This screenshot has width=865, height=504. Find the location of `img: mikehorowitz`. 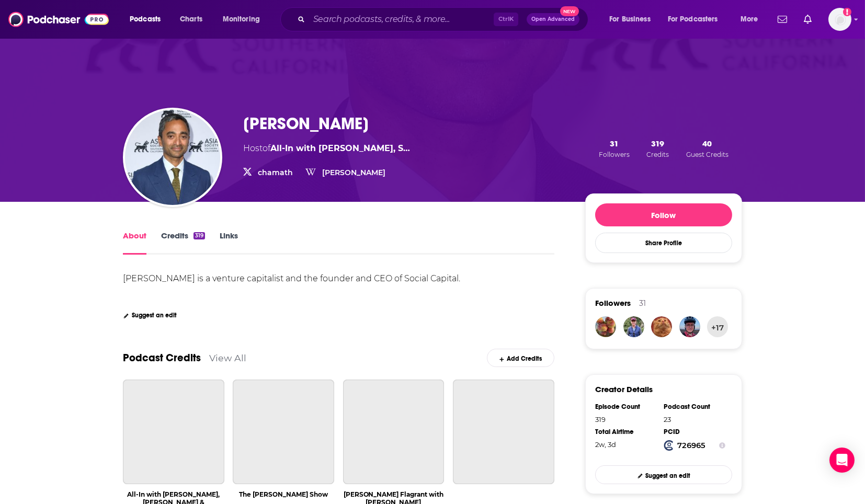

img: mikehorowitz is located at coordinates (606, 326).